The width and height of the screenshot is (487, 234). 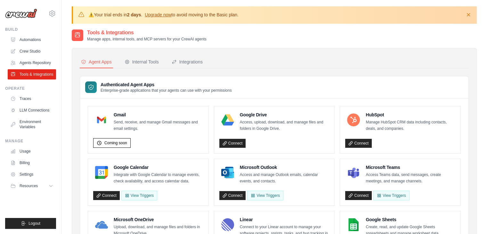 What do you see at coordinates (34, 223) in the screenshot?
I see `span: Logout` at bounding box center [34, 223].